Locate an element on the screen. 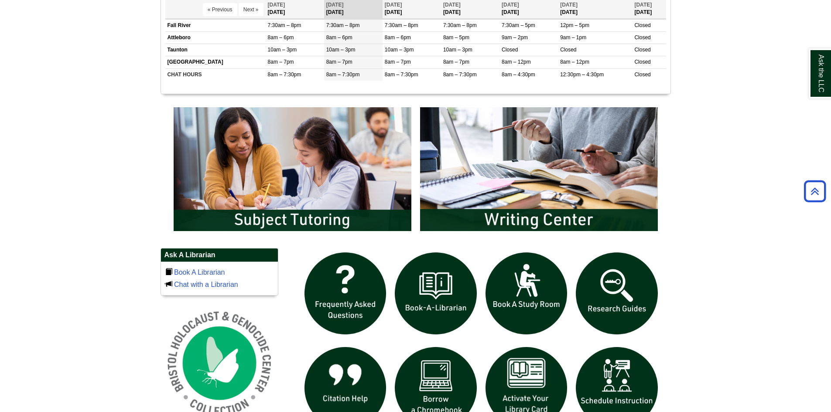 This screenshot has height=412, width=831. img: Book a Librarian icon links to book a librarian web page is located at coordinates (436, 293).